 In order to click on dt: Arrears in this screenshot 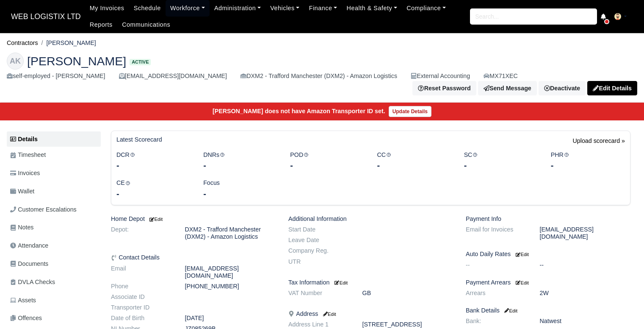, I will do `click(496, 293)`.